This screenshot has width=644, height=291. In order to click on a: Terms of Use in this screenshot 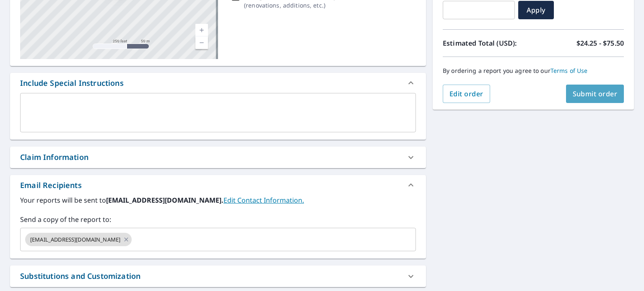, I will do `click(569, 70)`.